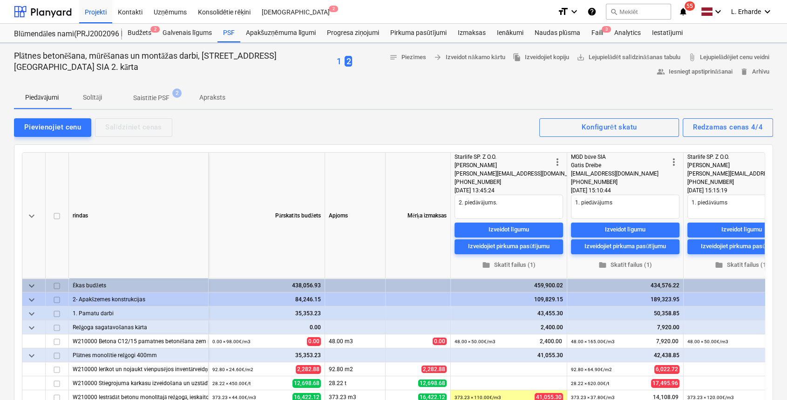  Describe the element at coordinates (355, 341) in the screenshot. I see `div: 48.00 m3` at that location.